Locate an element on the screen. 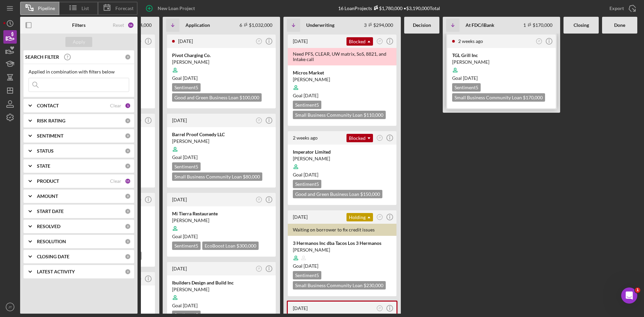 The height and width of the screenshot is (317, 644). b: Filters is located at coordinates (79, 25).